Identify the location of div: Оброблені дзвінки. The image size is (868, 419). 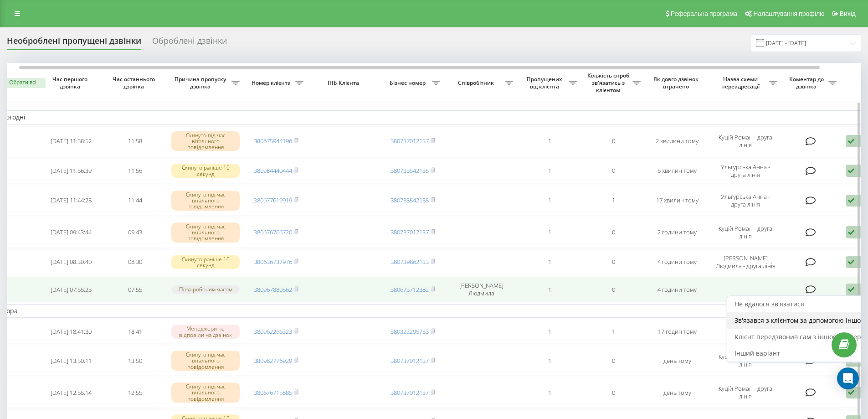
(189, 43).